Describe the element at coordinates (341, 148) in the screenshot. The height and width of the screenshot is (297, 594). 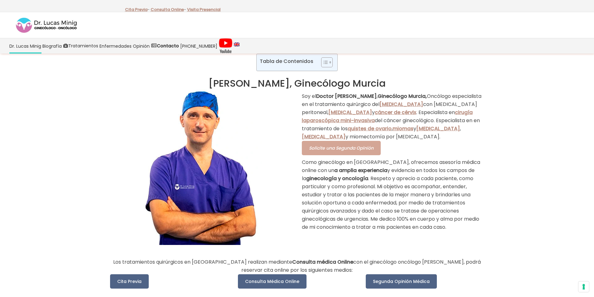
I see `a: Solicite una Segunda Opinión` at that location.